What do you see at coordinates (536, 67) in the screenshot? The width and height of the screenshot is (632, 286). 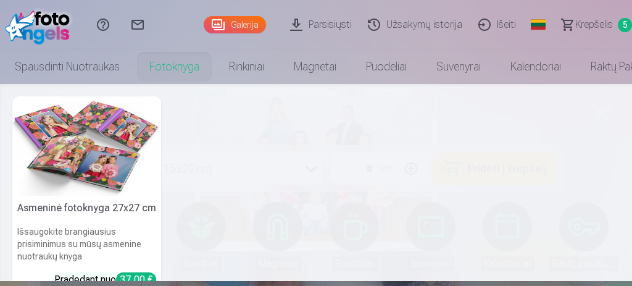 I see `a: Kalendoriai` at bounding box center [536, 67].